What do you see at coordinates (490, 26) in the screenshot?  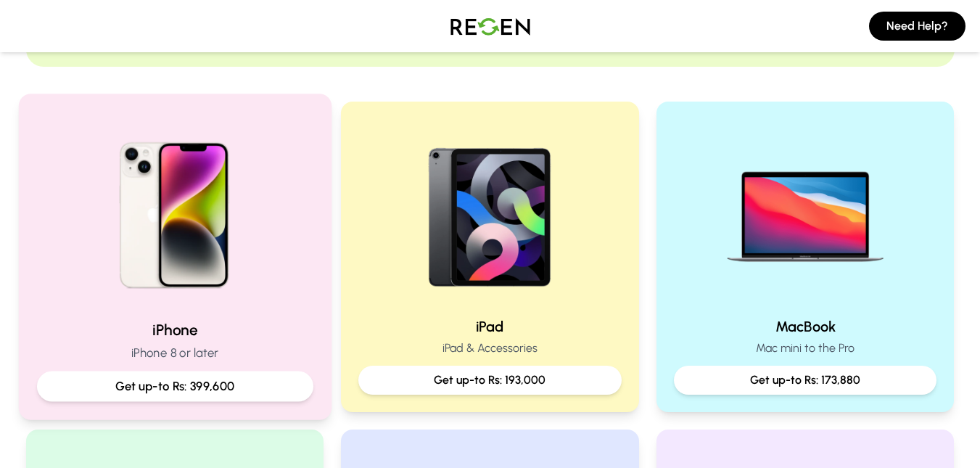 I see `img: Logo` at bounding box center [490, 26].